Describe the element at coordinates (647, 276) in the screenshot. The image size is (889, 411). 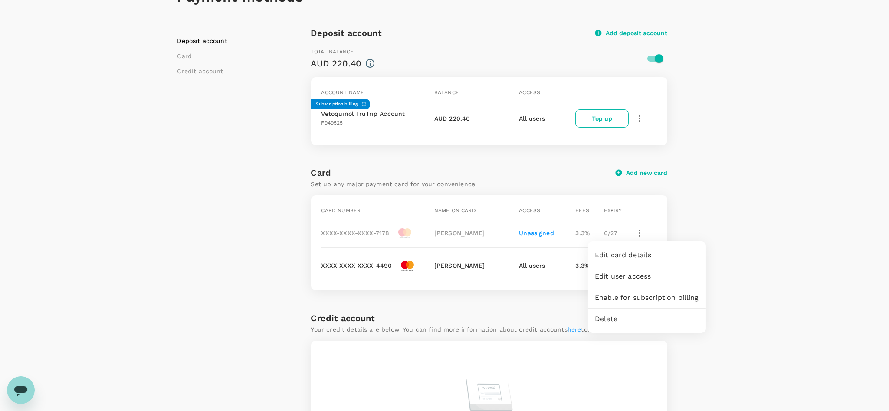
I see `span: Edit user access` at that location.